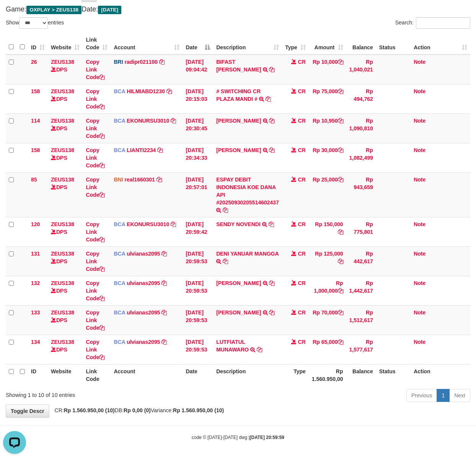  Describe the element at coordinates (259, 350) in the screenshot. I see `a: Copy LUTFIATUL MUNAWARO to clipboard` at that location.